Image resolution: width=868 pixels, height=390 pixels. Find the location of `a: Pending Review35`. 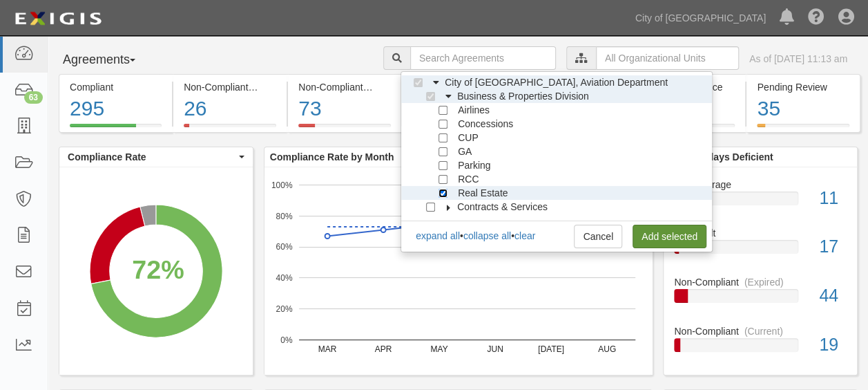

a: Pending Review35 is located at coordinates (803, 129).